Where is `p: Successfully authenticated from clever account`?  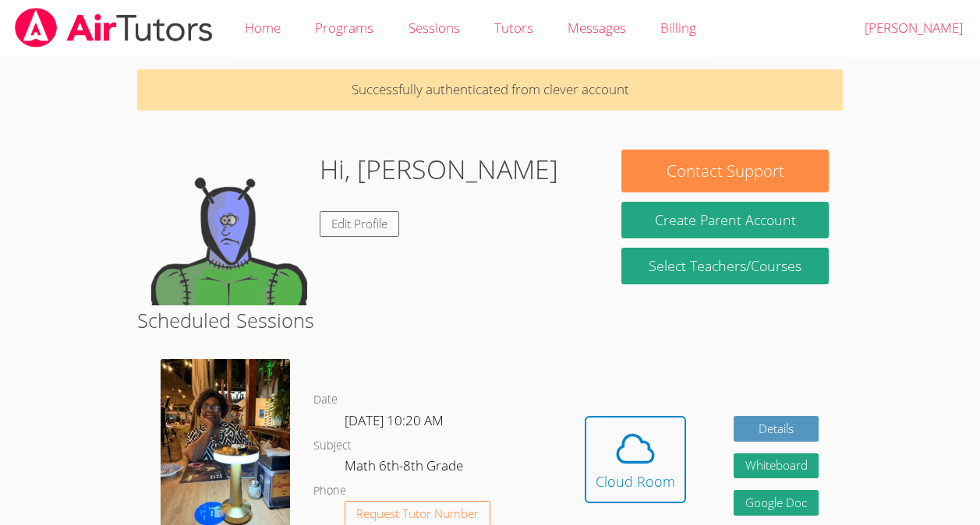
p: Successfully authenticated from clever account is located at coordinates (489, 90).